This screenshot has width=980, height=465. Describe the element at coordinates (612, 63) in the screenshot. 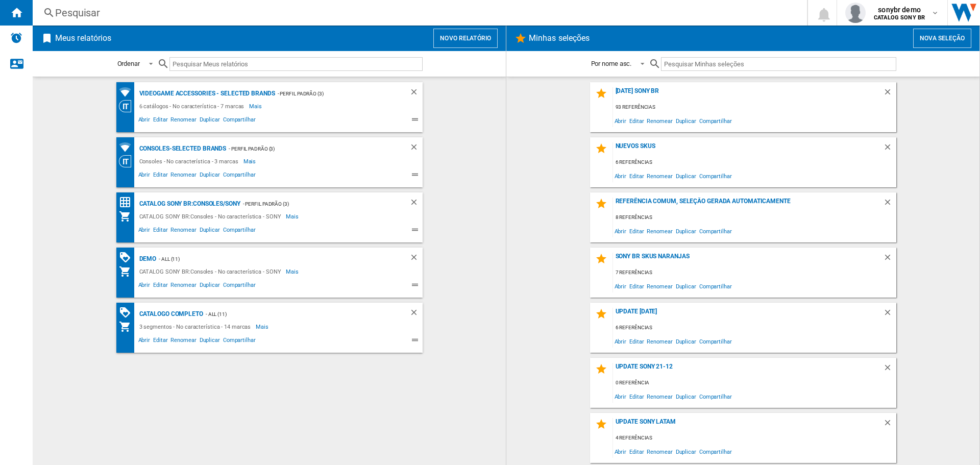

I see `div: Por nome asc.` at that location.